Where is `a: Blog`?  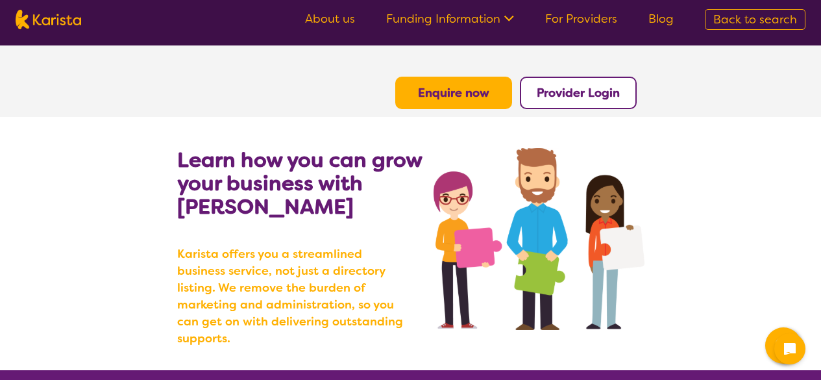 a: Blog is located at coordinates (660, 19).